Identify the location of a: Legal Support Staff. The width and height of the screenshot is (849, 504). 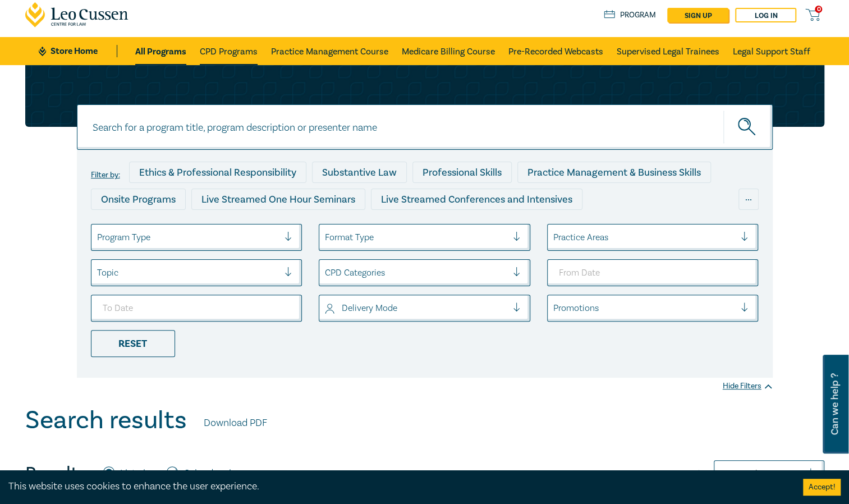
(772, 51).